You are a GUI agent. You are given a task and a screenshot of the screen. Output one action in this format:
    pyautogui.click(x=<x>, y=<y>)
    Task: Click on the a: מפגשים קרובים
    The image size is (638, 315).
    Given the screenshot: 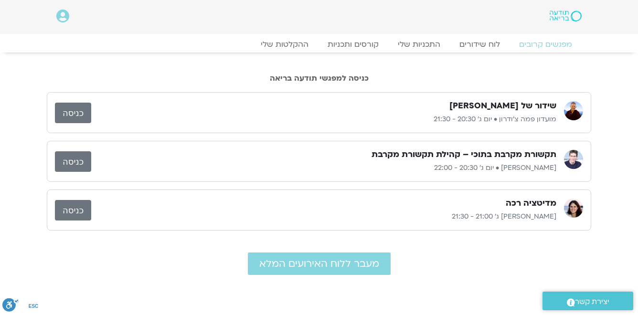 What is the action you would take?
    pyautogui.click(x=545, y=44)
    